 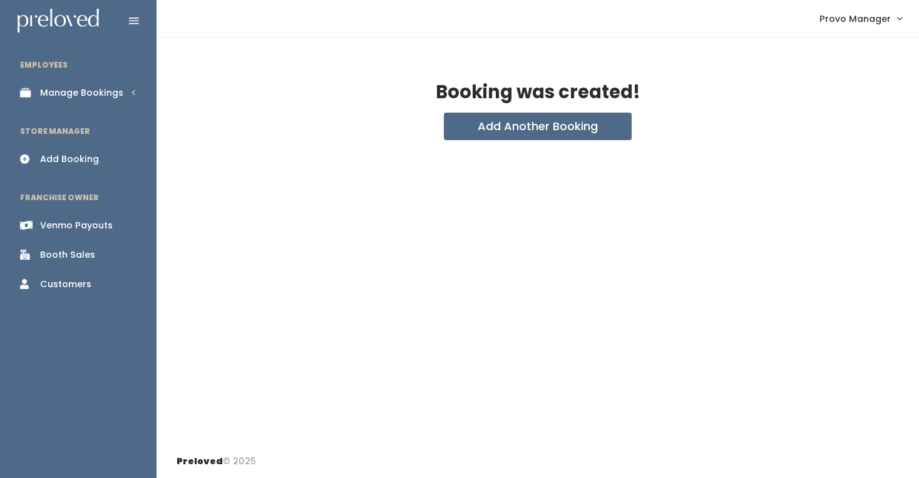 I want to click on a: Provo Manager, so click(x=860, y=18).